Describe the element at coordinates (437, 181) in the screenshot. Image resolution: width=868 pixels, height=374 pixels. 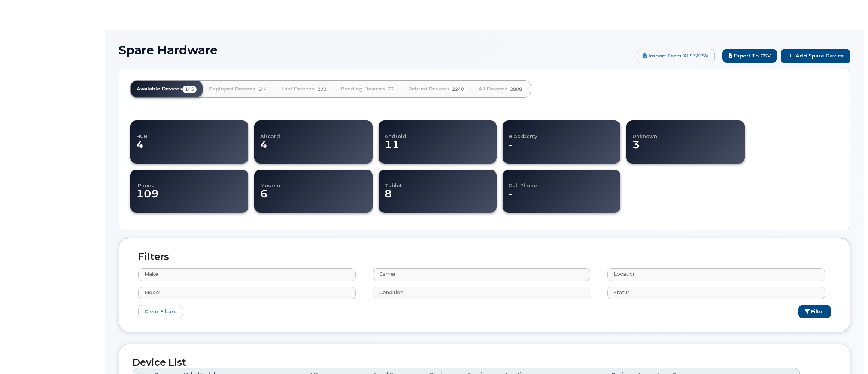
I see `h4: Tablet` at that location.